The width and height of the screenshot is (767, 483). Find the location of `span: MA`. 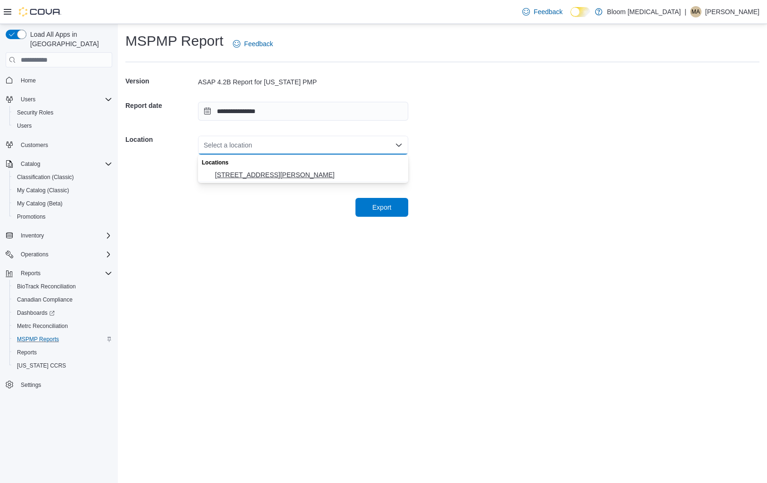

span: MA is located at coordinates (696, 12).